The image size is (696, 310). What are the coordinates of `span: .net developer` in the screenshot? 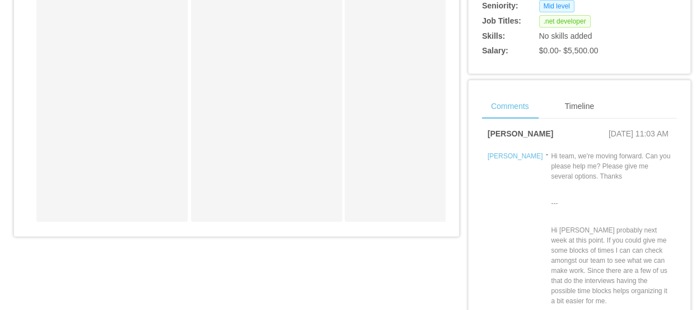 It's located at (565, 21).